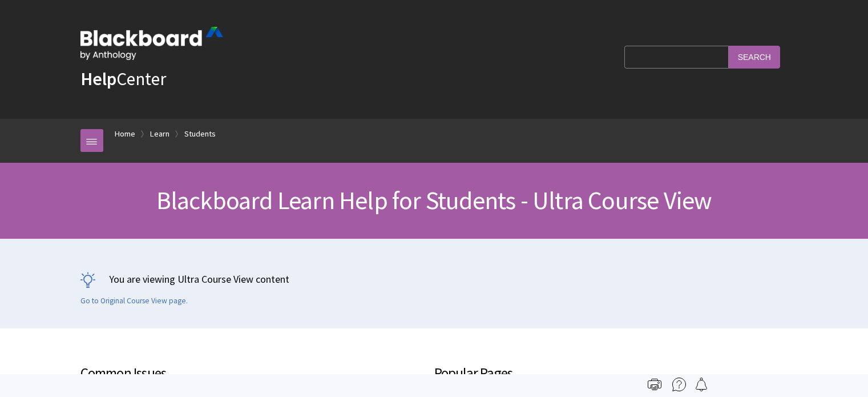 Image resolution: width=868 pixels, height=397 pixels. Describe the element at coordinates (134, 301) in the screenshot. I see `a: Go to Original Course View page.` at that location.